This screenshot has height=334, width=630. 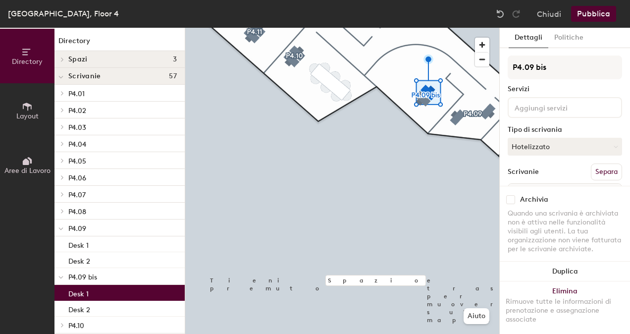 What do you see at coordinates (606, 172) in the screenshot?
I see `button: Separa` at bounding box center [606, 172].